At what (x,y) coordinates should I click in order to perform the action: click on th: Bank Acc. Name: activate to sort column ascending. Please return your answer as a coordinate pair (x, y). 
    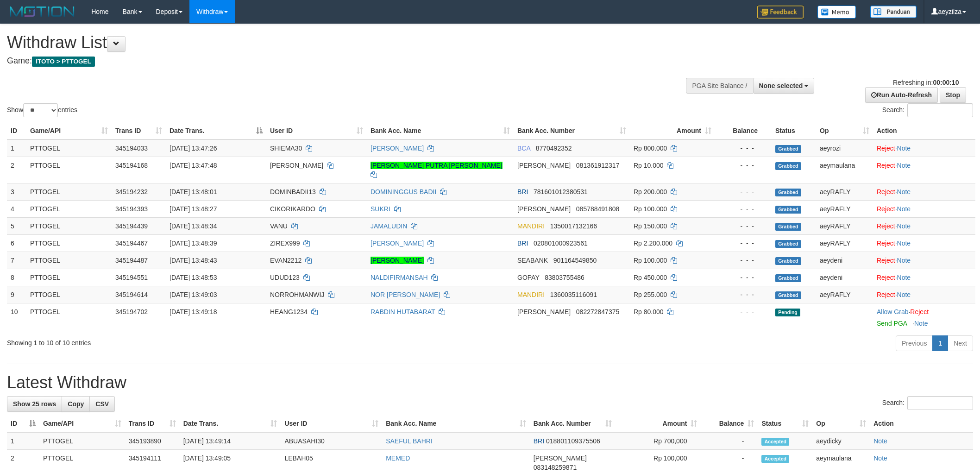
    Looking at the image, I should click on (455, 424).